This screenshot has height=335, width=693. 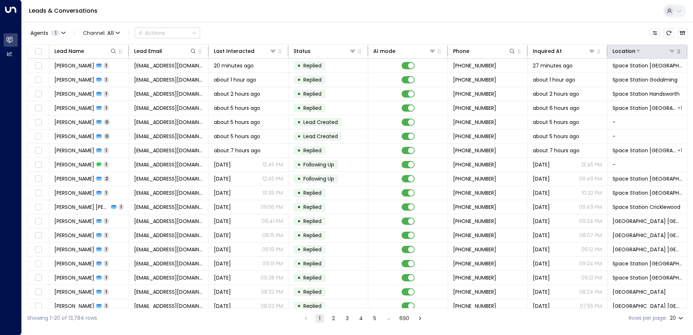 I want to click on span: about 7 hours ago, so click(x=237, y=151).